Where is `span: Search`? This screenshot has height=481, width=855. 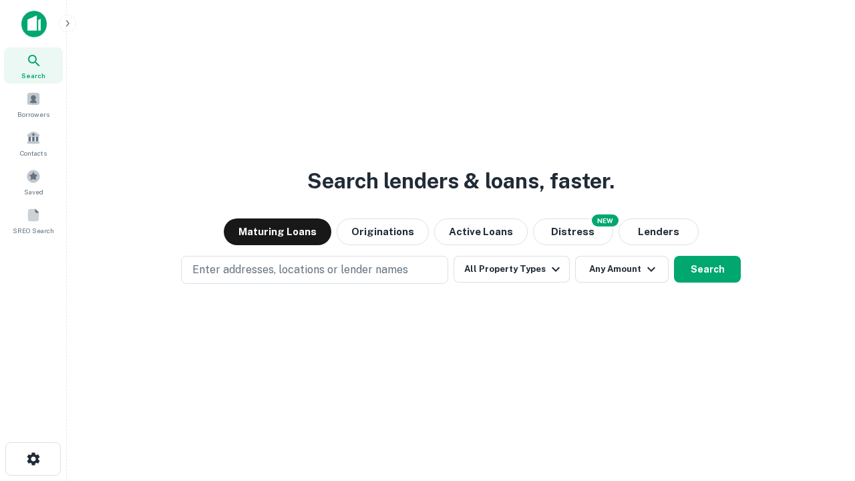
span: Search is located at coordinates (33, 75).